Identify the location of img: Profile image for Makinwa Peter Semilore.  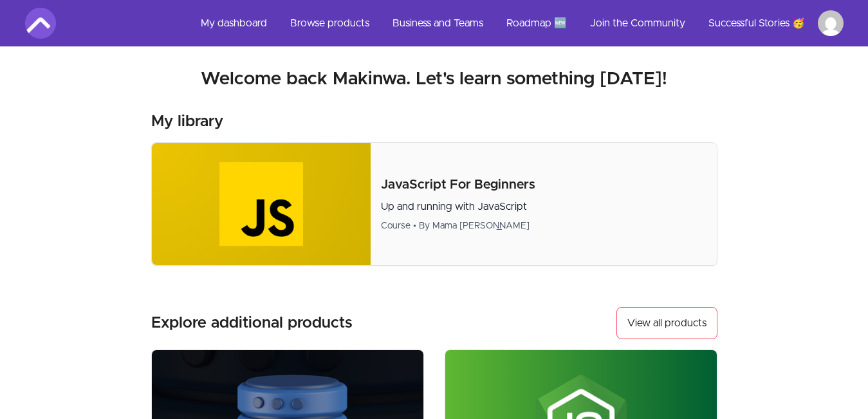
(830, 23).